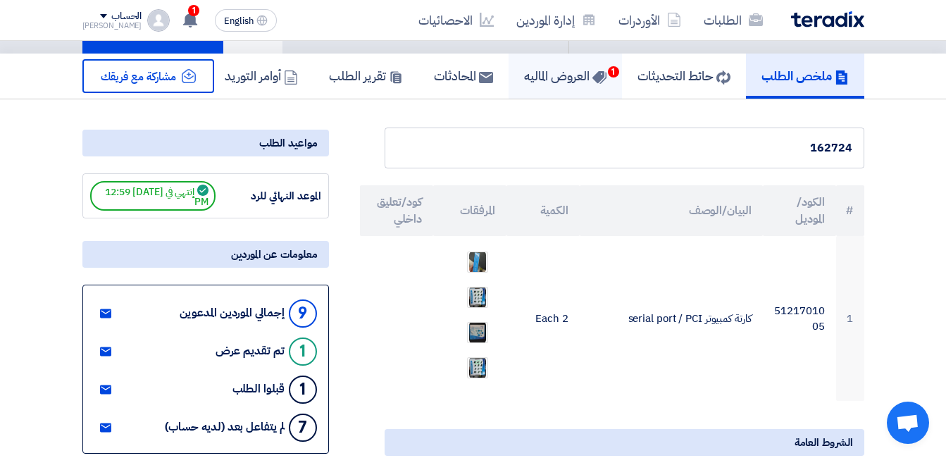 Image resolution: width=946 pixels, height=458 pixels. Describe the element at coordinates (206, 143) in the screenshot. I see `div: مواعيد الطلب` at that location.